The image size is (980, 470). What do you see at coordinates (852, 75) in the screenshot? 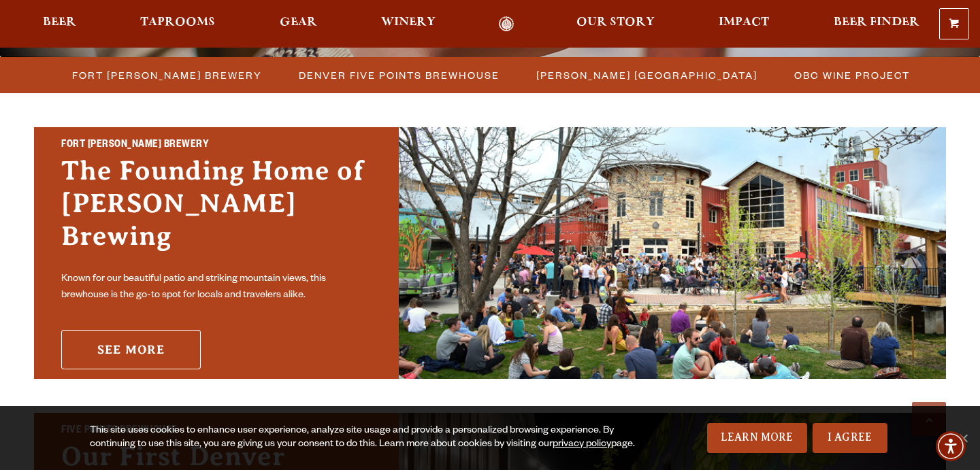
I see `span: OBC Wine Project` at bounding box center [852, 75].